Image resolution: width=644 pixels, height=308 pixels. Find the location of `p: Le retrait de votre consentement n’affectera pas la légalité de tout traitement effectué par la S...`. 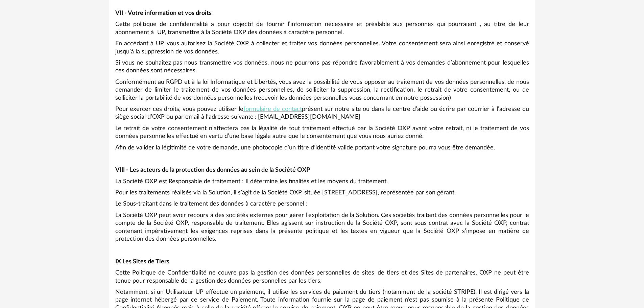

p: Le retrait de votre consentement n’affectera pas la légalité de tout traitement effectué par la S... is located at coordinates (322, 132).